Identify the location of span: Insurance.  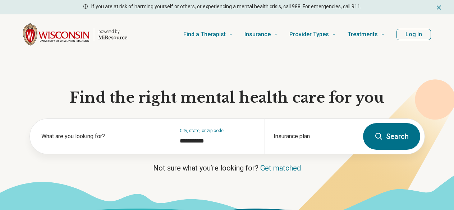
(257, 34).